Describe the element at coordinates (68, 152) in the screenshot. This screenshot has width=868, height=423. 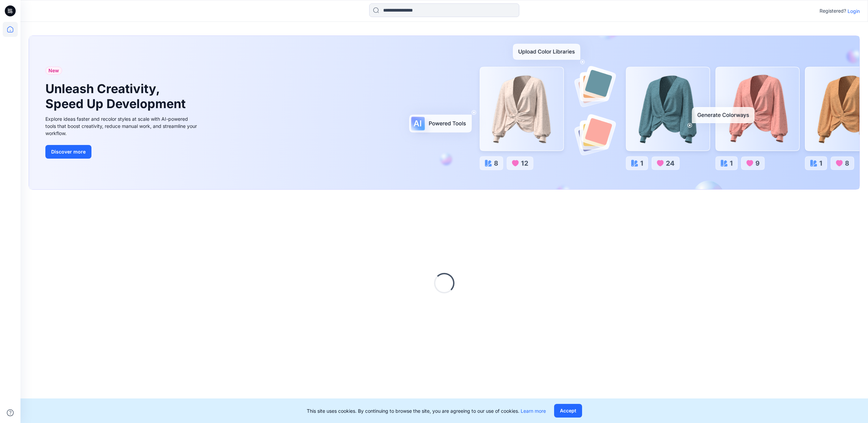
I see `button: Discover more` at that location.